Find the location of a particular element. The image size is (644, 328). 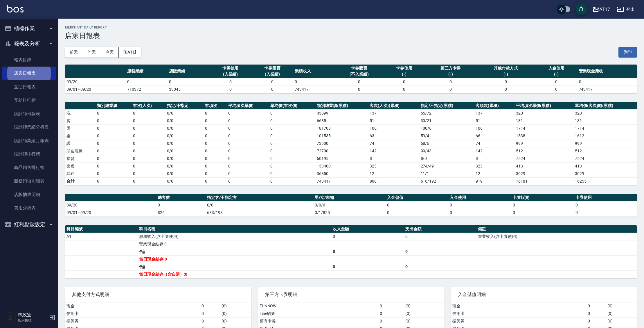

td: 320 is located at coordinates (544, 113).